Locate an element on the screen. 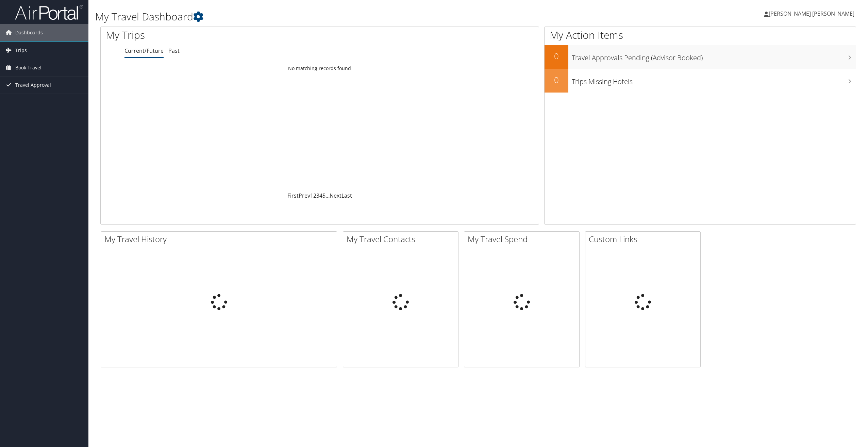  a: Next is located at coordinates (335, 195).